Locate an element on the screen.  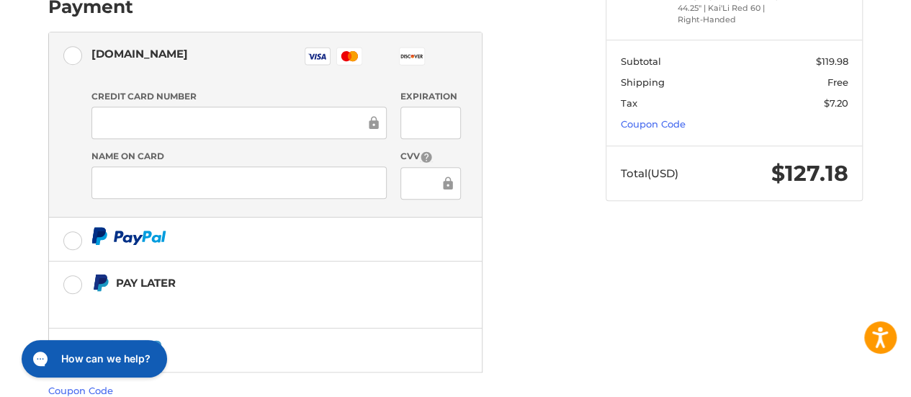
div: Pay Later is located at coordinates (254, 282).